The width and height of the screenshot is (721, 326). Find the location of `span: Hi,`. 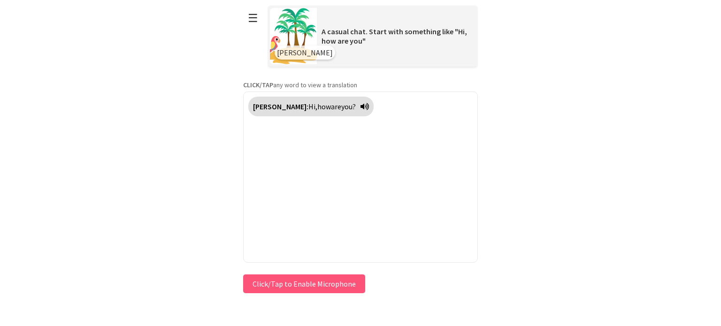

span: Hi, is located at coordinates (313, 107).